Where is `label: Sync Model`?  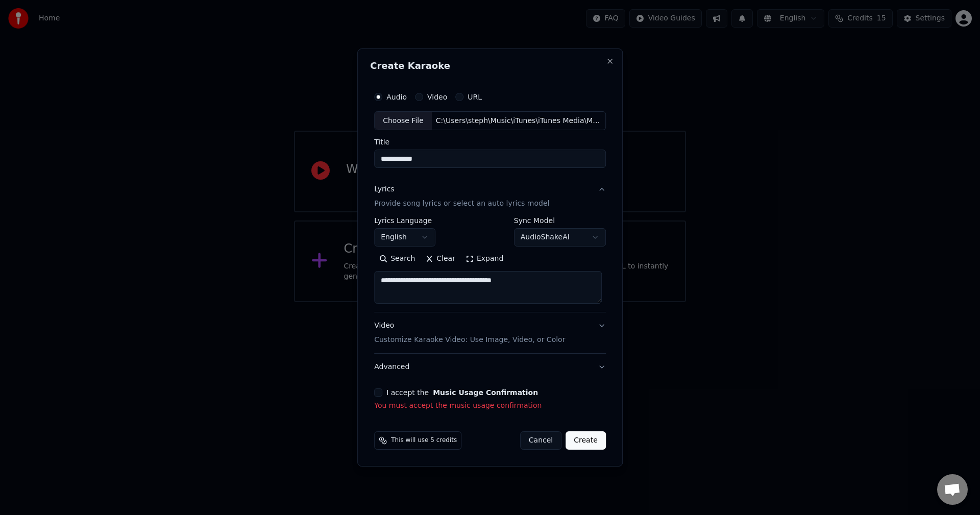 label: Sync Model is located at coordinates (559, 221).